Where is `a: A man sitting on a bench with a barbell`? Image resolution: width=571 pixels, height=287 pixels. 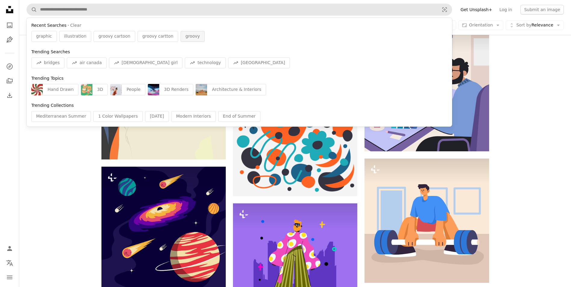
a: A man sitting on a bench with a barbell is located at coordinates (427, 221).